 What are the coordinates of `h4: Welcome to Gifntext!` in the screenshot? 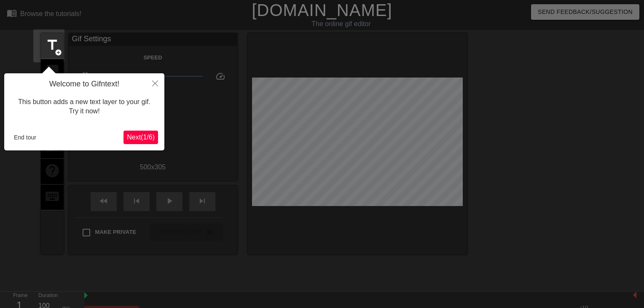 It's located at (84, 84).